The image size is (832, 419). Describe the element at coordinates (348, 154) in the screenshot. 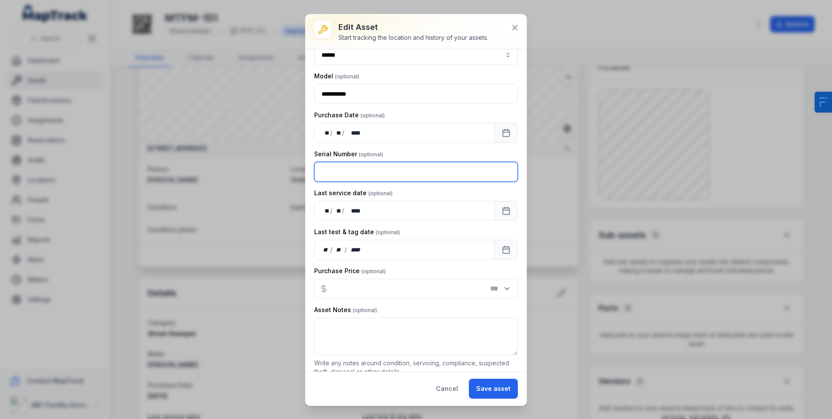

I see `label: Serial Number` at that location.